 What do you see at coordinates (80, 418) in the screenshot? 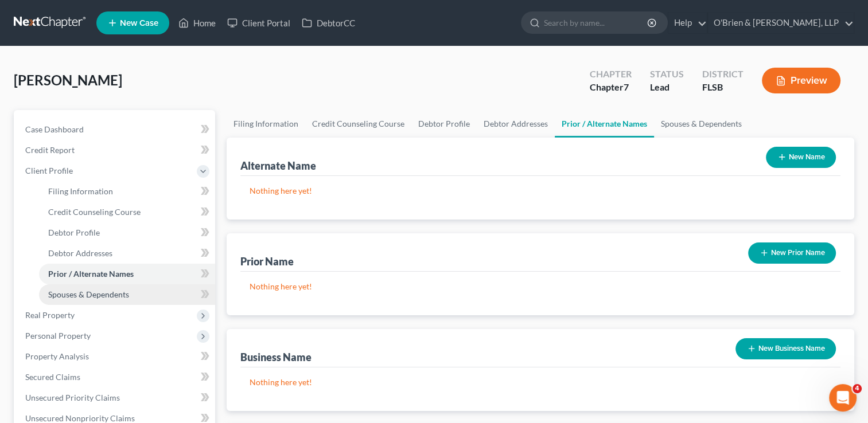
I see `span: Unsecured Nonpriority Claims` at bounding box center [80, 418].